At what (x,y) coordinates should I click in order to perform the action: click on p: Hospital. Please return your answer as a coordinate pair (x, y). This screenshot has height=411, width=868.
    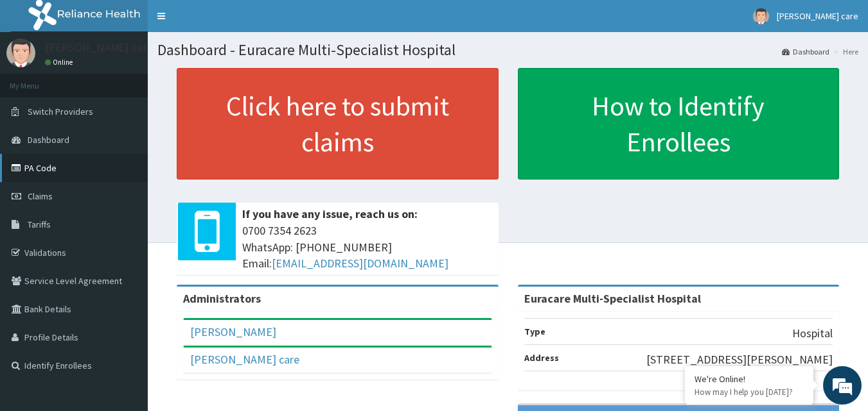
    Looking at the image, I should click on (811, 334).